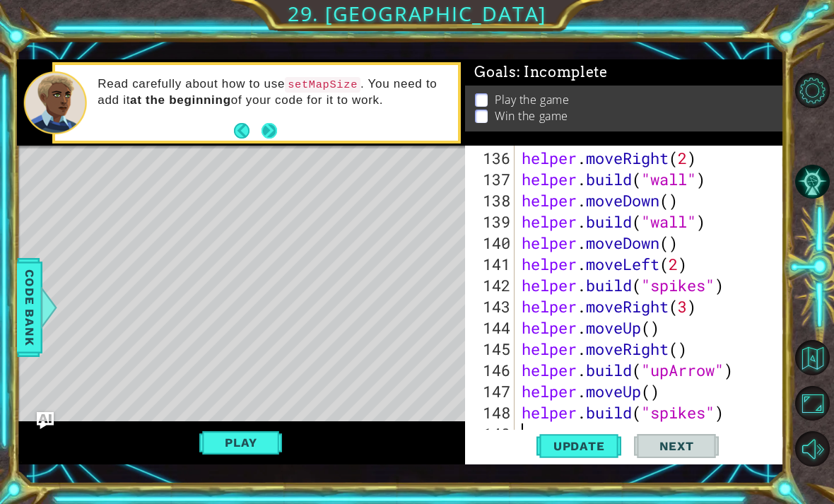 The width and height of the screenshot is (834, 504). What do you see at coordinates (491, 285) in the screenshot?
I see `div: 142` at bounding box center [491, 285].